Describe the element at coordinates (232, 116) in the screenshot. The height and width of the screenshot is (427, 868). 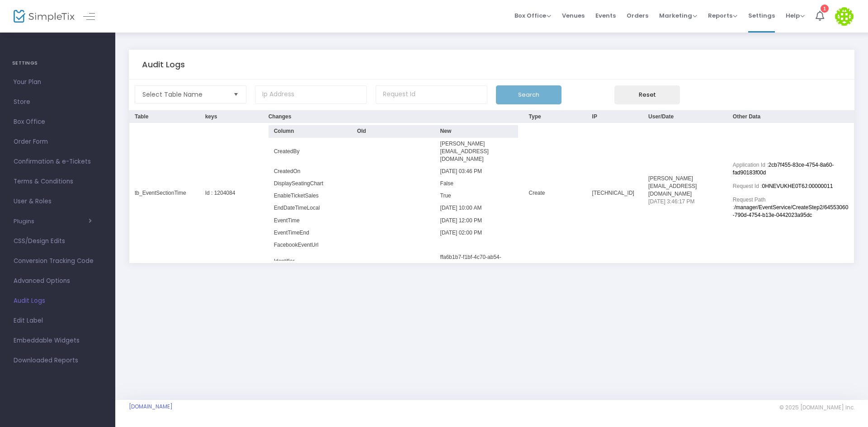
I see `th: keys` at that location.